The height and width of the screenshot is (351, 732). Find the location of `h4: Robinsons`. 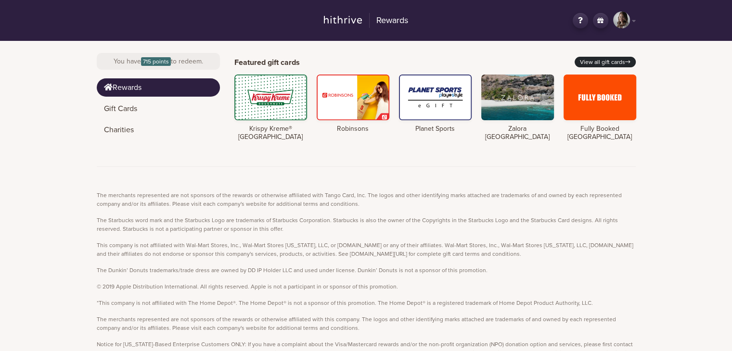

h4: Robinsons is located at coordinates (353, 129).